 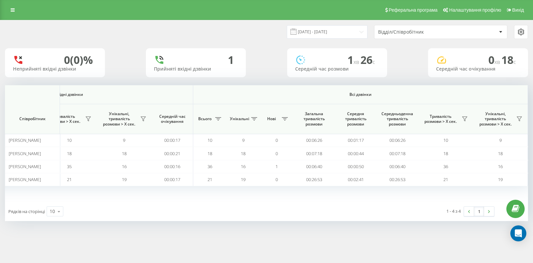 What do you see at coordinates (172, 153) in the screenshot?
I see `td: 00:00:21` at bounding box center [172, 153].